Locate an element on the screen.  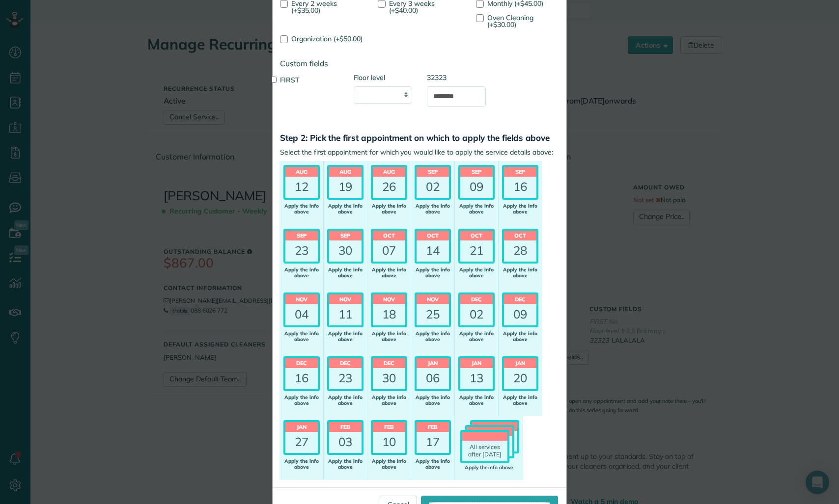
div: 11 is located at coordinates (346, 315).